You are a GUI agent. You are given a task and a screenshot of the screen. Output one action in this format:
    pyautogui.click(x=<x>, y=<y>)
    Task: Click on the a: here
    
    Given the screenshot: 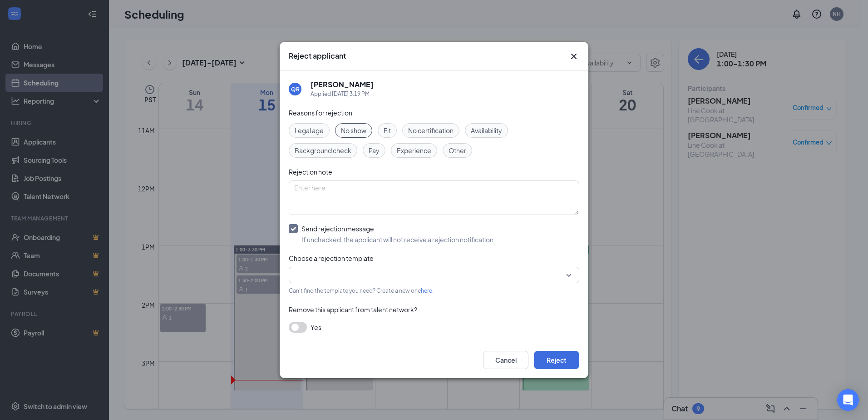 What is the action you would take?
    pyautogui.click(x=426, y=290)
    